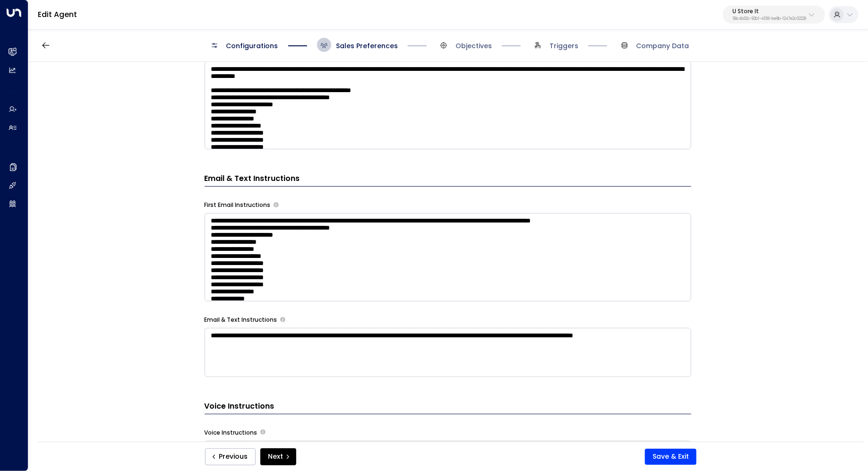 This screenshot has width=868, height=471. What do you see at coordinates (448, 408) in the screenshot?
I see `h3: Voice Instructions` at bounding box center [448, 408].